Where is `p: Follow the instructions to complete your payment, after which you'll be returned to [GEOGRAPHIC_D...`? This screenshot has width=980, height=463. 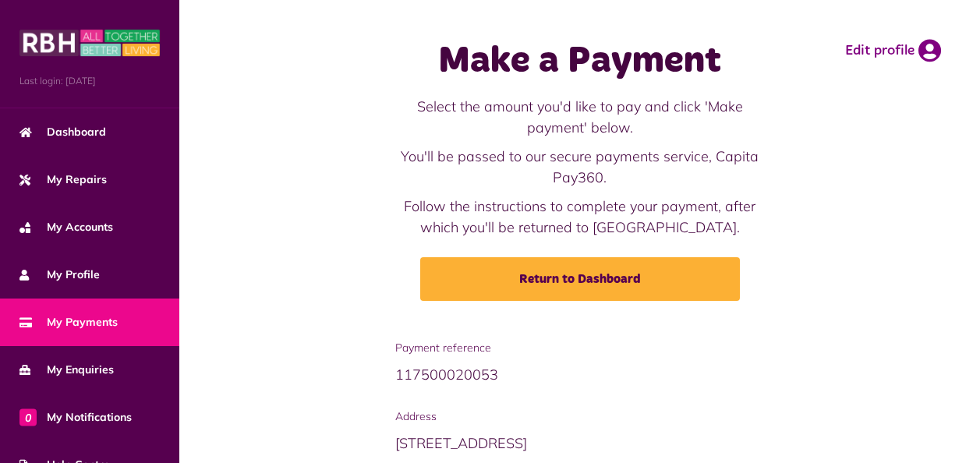
p: Follow the instructions to complete your payment, after which you'll be returned to [GEOGRAPHIC_D... is located at coordinates (580, 217).